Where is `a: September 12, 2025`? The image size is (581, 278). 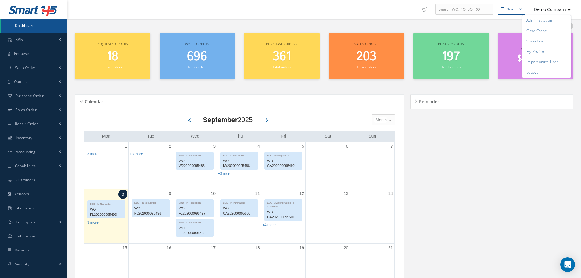
a: September 12, 2025 is located at coordinates (302, 193).